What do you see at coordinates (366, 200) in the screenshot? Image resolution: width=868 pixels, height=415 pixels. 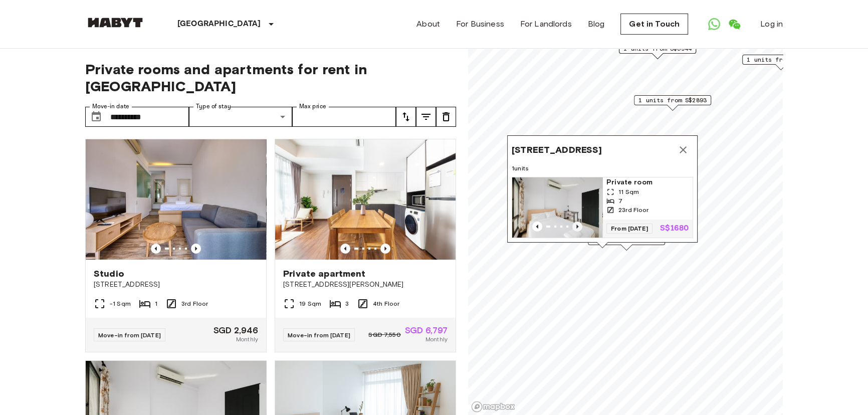 I see `img: Marketing picture of unit SG-01-003-005-01` at bounding box center [366, 200].